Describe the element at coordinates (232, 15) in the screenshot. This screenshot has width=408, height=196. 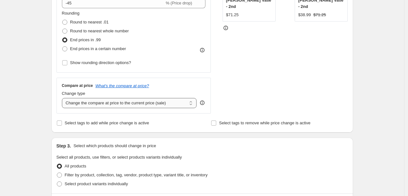
I see `div: $71.25` at that location.